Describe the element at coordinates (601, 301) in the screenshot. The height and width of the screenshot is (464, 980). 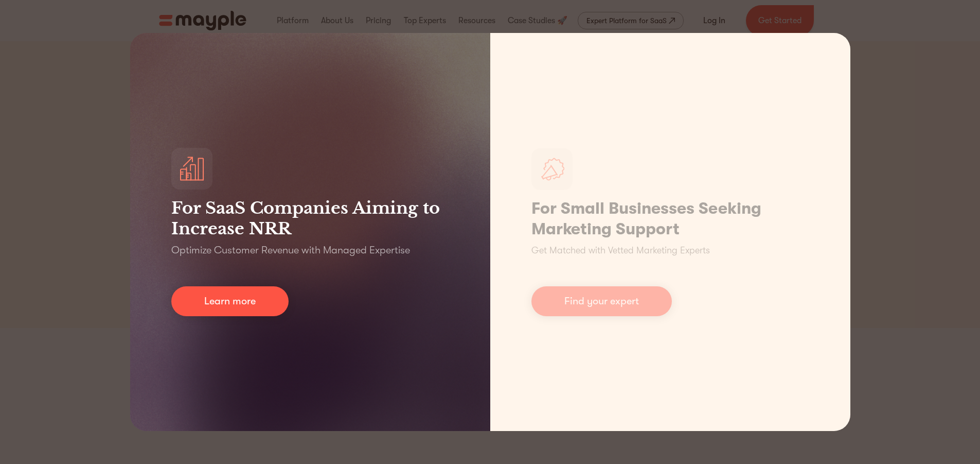
I see `a: Find your expert` at that location.